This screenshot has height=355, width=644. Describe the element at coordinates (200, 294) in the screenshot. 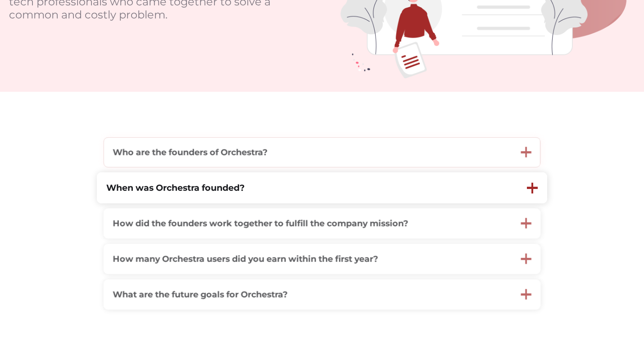

I see `strong: What are the future goals for Orchestra?` at that location.